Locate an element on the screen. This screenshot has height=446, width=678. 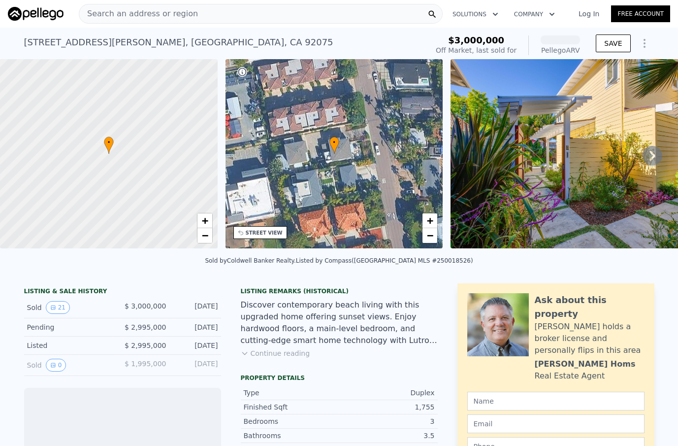
span: $ 3,000,000 is located at coordinates (145, 306).